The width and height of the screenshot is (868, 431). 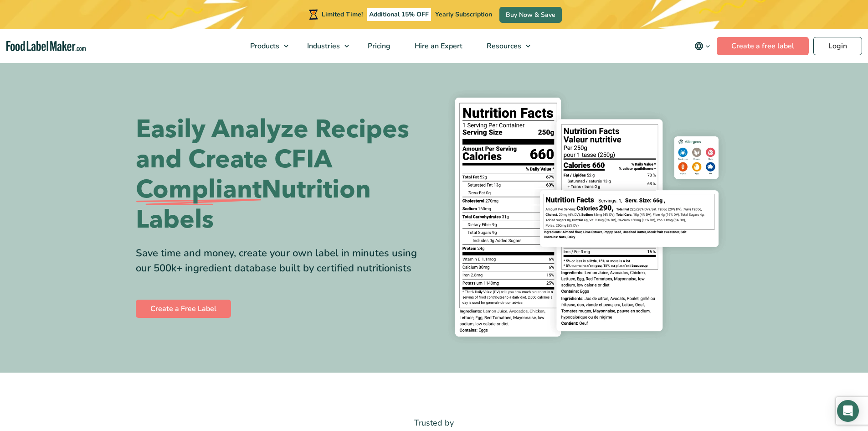 What do you see at coordinates (464, 14) in the screenshot?
I see `span: Yearly Subscription` at bounding box center [464, 14].